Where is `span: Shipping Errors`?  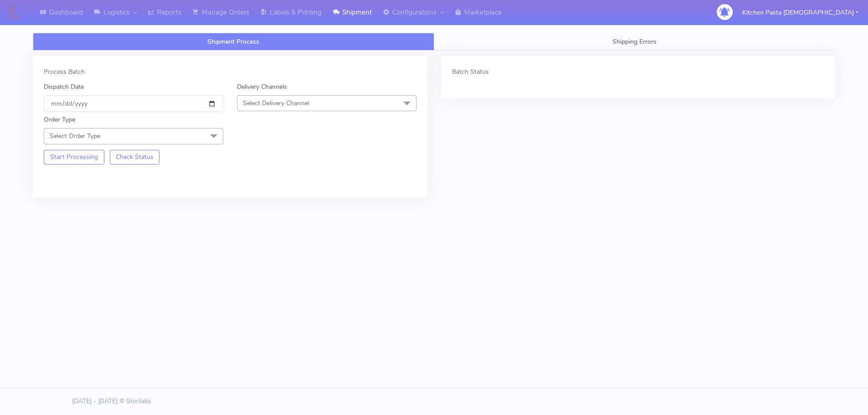 span: Shipping Errors is located at coordinates (634, 41).